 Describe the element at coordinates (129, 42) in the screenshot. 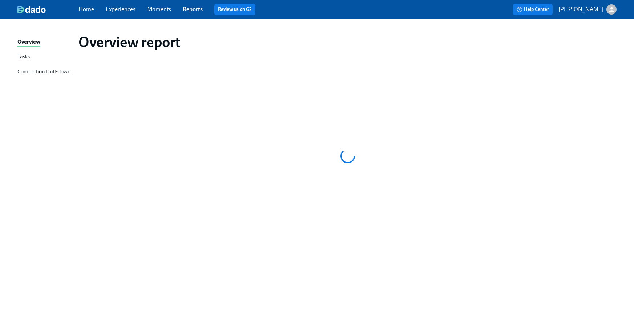

I see `h1: Overview report` at that location.